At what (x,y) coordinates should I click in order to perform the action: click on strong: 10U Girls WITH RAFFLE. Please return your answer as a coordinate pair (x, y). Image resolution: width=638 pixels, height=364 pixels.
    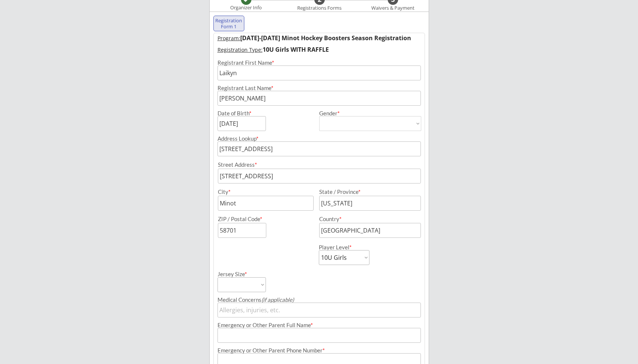
    Looking at the image, I should click on (295, 50).